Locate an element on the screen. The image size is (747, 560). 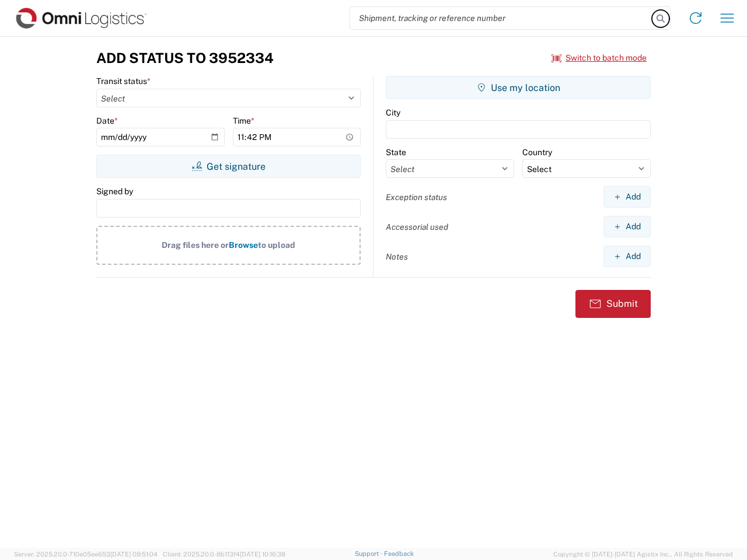
label: Signed by is located at coordinates (114, 191).